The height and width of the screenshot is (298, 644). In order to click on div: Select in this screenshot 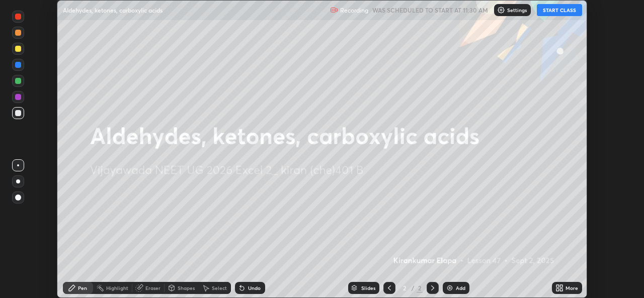, I will do `click(219, 288)`.